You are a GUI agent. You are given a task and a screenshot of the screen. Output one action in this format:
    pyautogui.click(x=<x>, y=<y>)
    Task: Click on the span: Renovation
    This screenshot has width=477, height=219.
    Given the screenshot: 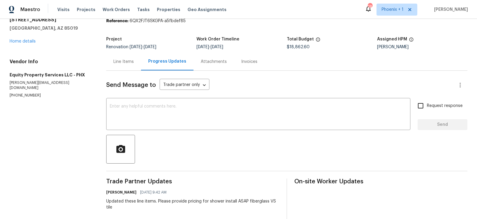 What is the action you would take?
    pyautogui.click(x=131, y=47)
    